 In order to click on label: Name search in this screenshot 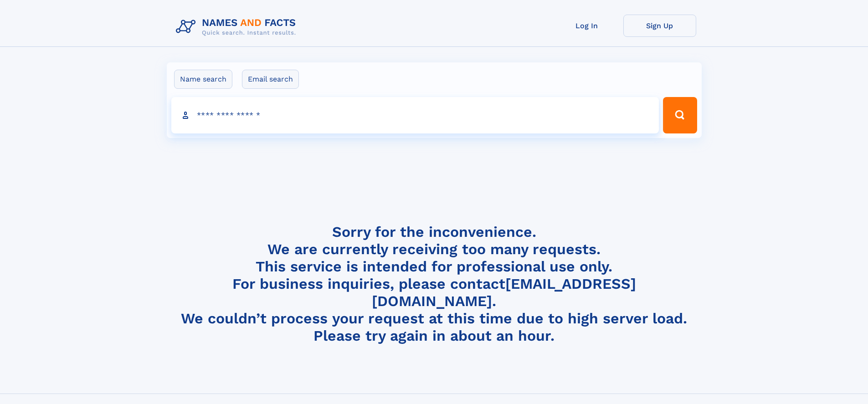, I will do `click(203, 80)`.